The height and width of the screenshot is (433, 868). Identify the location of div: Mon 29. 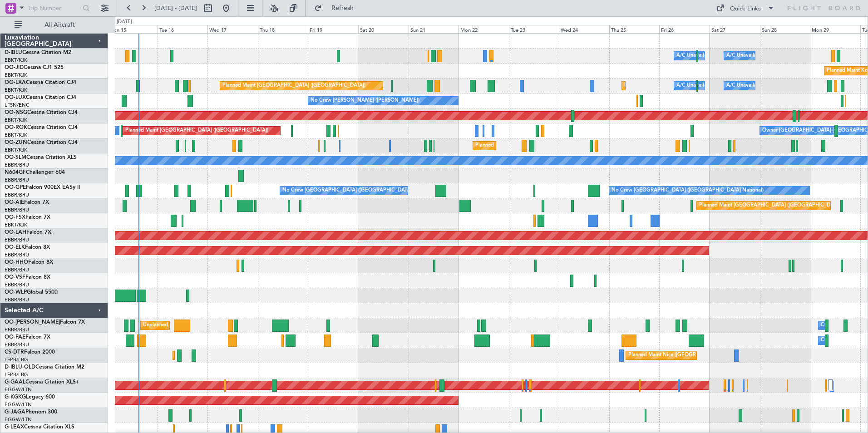
(834, 29).